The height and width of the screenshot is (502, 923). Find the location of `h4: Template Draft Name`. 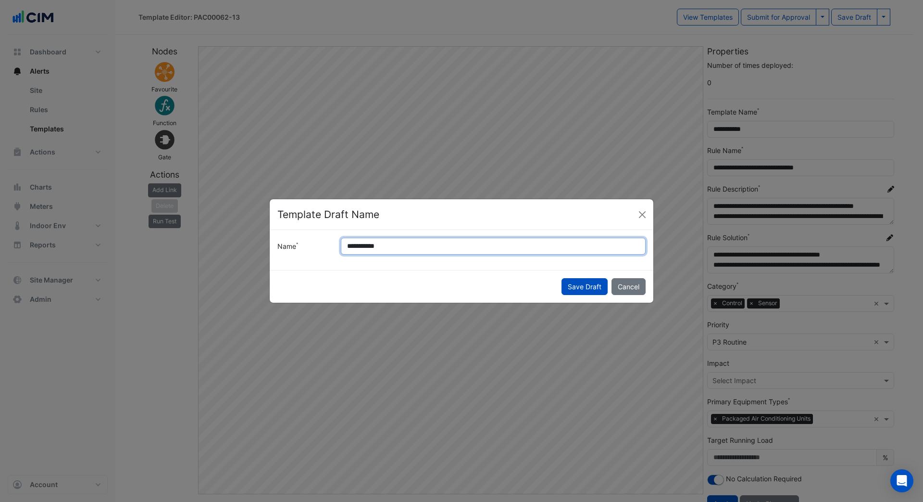

h4: Template Draft Name is located at coordinates (328, 214).